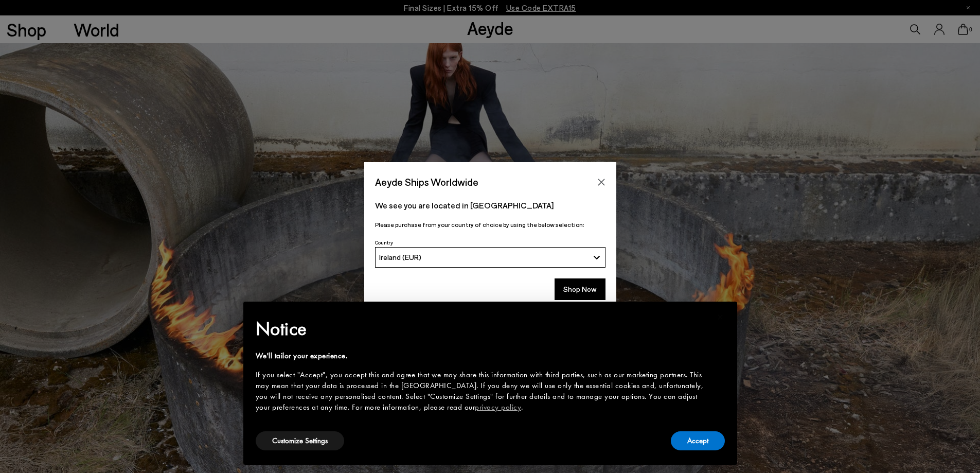 This screenshot has height=473, width=980. What do you see at coordinates (697, 441) in the screenshot?
I see `button: Accept` at bounding box center [697, 441].